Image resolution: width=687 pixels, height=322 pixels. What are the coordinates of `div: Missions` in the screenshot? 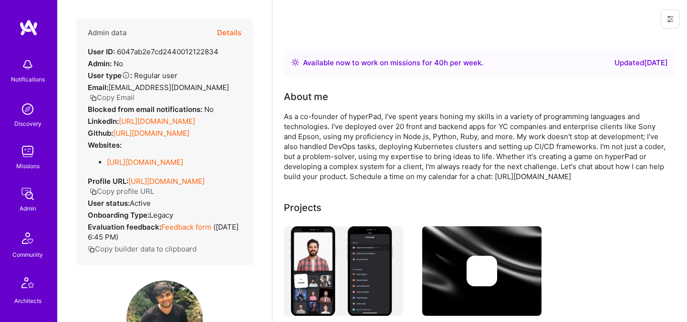 It's located at (28, 166).